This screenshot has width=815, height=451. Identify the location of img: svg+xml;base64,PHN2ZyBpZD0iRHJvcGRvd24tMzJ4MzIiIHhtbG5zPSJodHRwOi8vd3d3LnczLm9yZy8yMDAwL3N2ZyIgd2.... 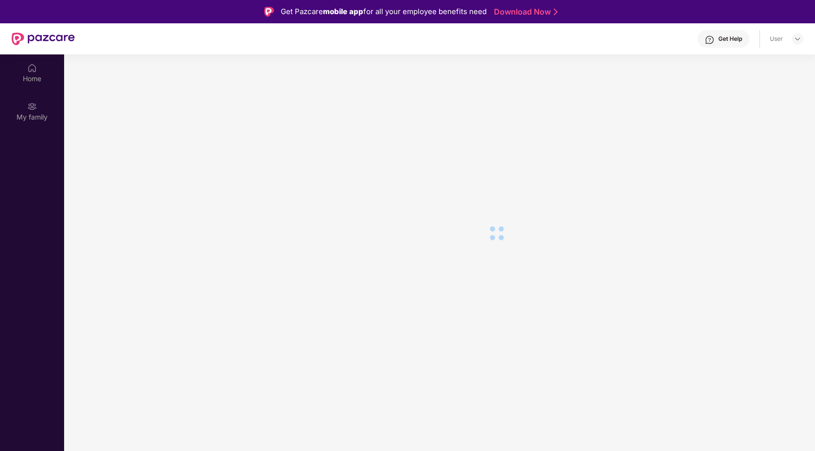
(798, 39).